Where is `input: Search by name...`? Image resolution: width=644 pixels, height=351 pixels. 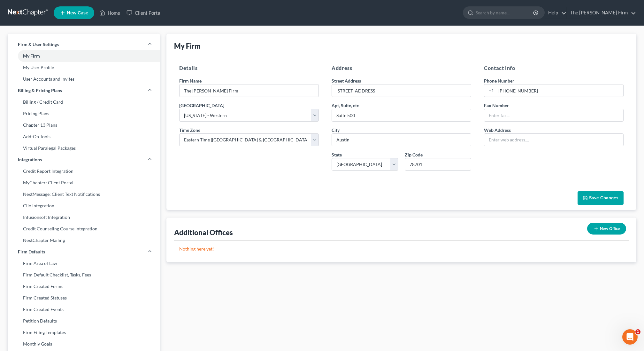
input: Search by name... is located at coordinates (504, 13).